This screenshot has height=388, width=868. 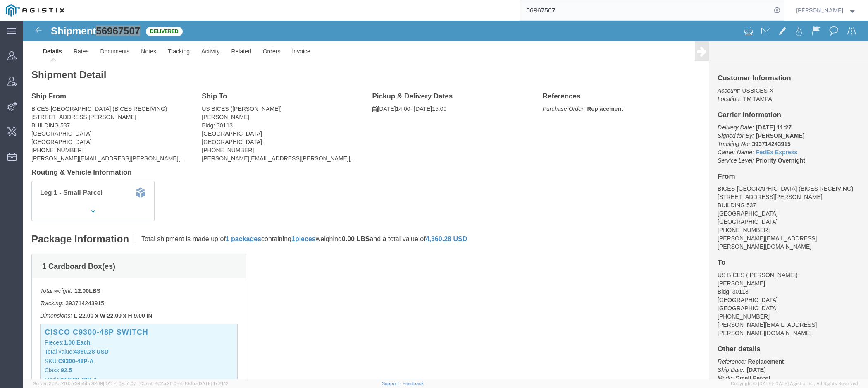 What do you see at coordinates (35, 10) in the screenshot?
I see `img: logo` at bounding box center [35, 10].